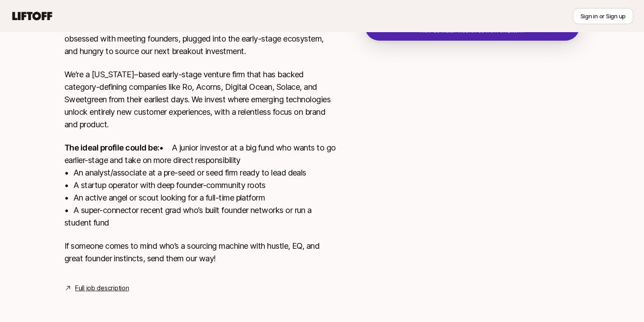  Describe the element at coordinates (102, 288) in the screenshot. I see `a: Full job description` at that location.